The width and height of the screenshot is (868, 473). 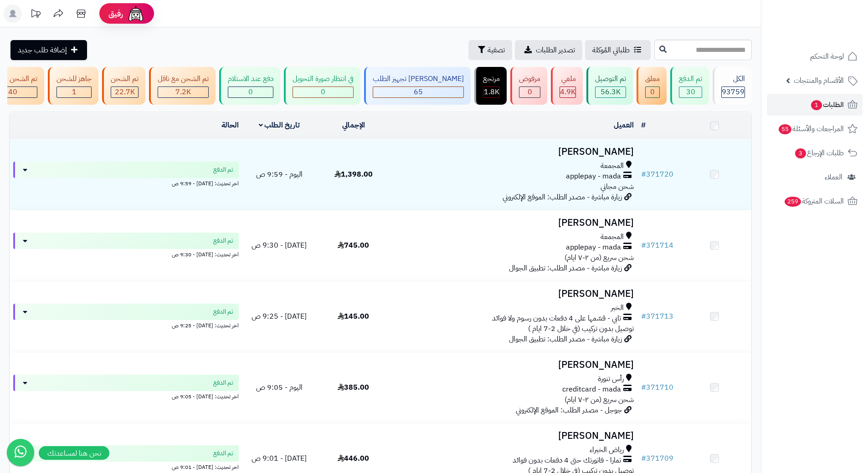 What do you see at coordinates (657, 317) in the screenshot?
I see `a: #371713` at bounding box center [657, 317].